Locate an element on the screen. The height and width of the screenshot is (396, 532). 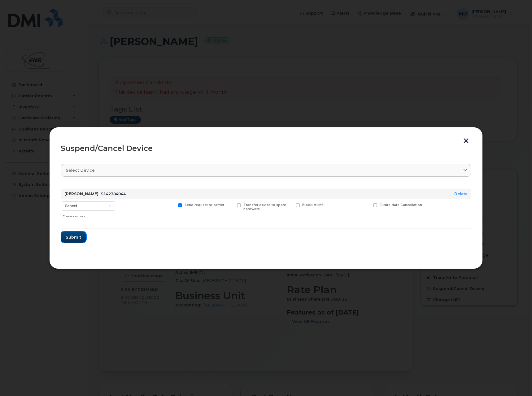
span: Transfer device to spare hardware is located at coordinates (265, 207).